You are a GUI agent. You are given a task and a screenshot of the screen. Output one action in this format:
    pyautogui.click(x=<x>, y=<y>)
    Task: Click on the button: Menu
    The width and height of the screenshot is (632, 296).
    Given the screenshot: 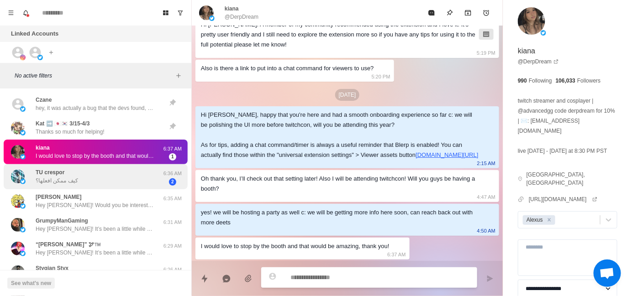 What is the action you would take?
    pyautogui.click(x=11, y=13)
    